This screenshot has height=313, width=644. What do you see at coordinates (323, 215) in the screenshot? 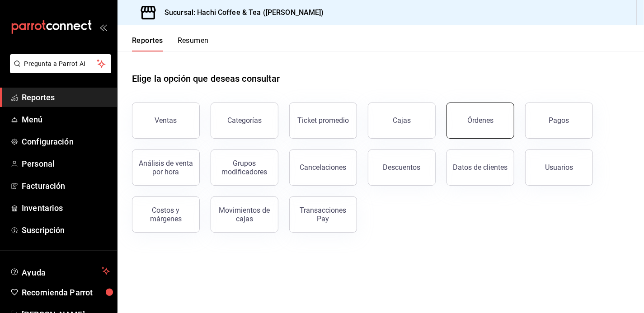
I see `div: Transacciones Pay` at bounding box center [323, 215].